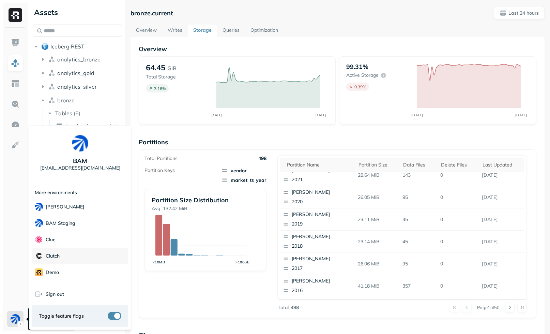  What do you see at coordinates (60, 223) in the screenshot?
I see `p: BAM Staging` at bounding box center [60, 223].